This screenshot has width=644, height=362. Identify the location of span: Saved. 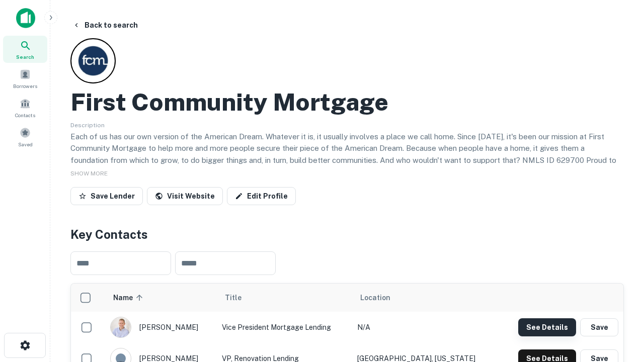
(25, 144).